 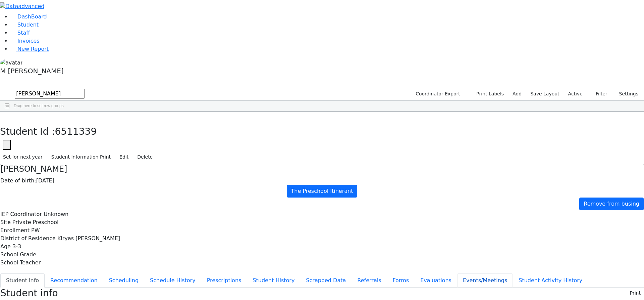 What do you see at coordinates (369, 281) in the screenshot?
I see `button: Referrals` at bounding box center [369, 281].